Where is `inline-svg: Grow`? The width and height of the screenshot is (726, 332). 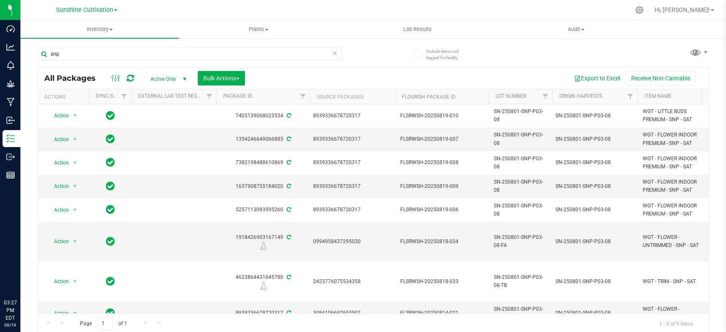 inline-svg: Grow is located at coordinates (11, 84).